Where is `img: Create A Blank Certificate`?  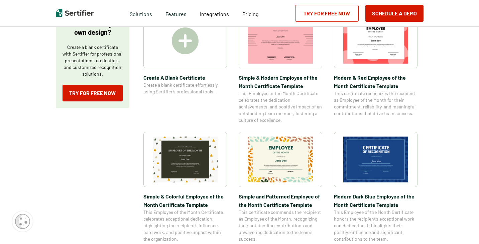 img: Create A Blank Certificate is located at coordinates (185, 41).